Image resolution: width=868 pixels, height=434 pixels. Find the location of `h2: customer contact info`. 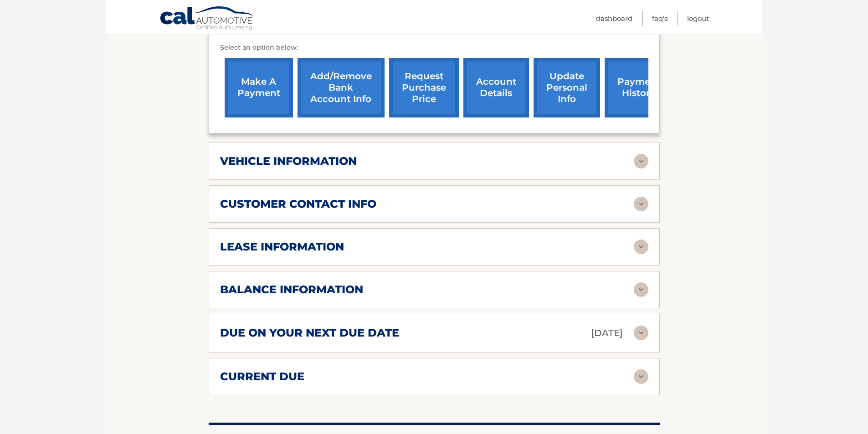

h2: customer contact info is located at coordinates (298, 204).